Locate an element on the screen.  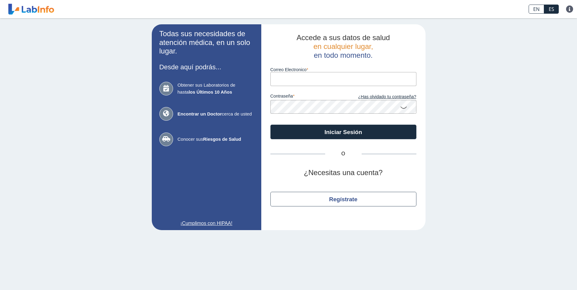
span: Conocer sus is located at coordinates (216, 139).